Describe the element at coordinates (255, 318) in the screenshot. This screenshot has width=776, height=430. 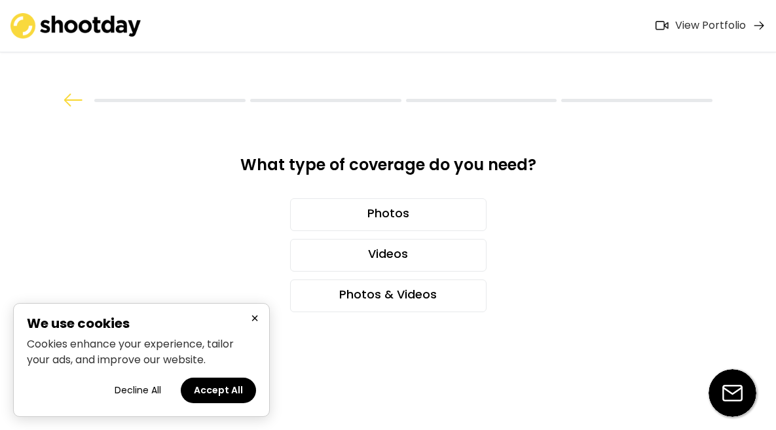
I see `button: Close cookie banner` at that location.